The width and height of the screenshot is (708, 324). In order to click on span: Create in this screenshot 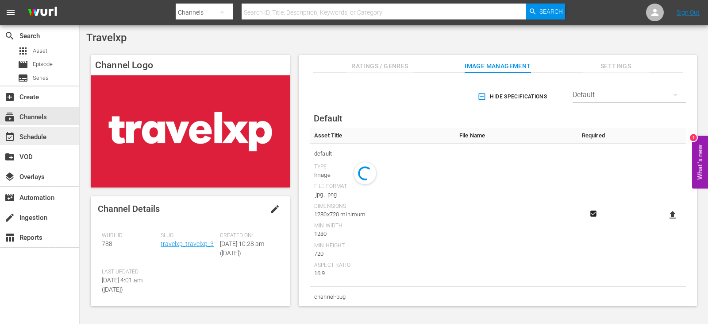, I will do `click(10, 97)`.